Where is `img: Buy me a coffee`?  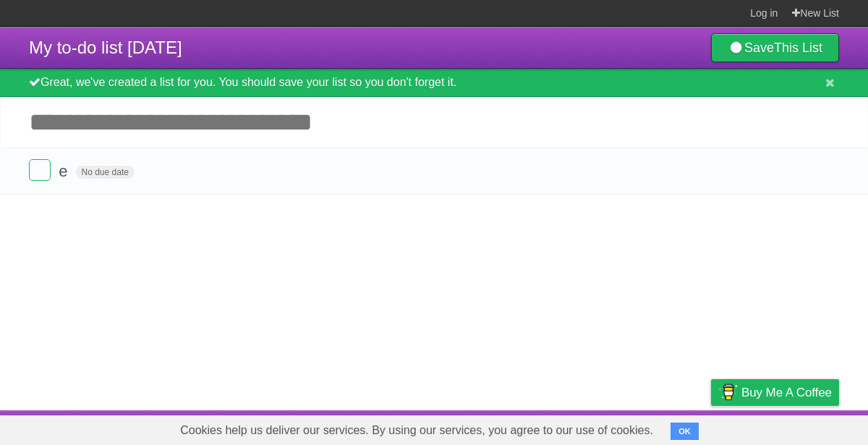
img: Buy me a coffee is located at coordinates (727, 392).